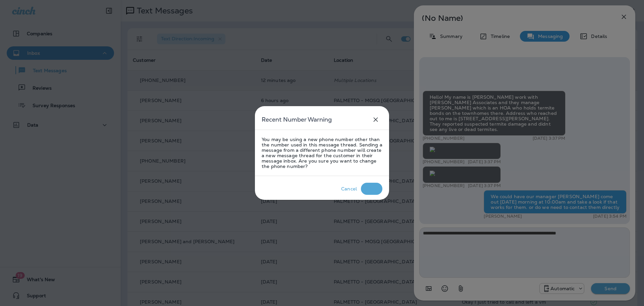 This screenshot has height=306, width=644. Describe the element at coordinates (349, 189) in the screenshot. I see `button: Cancel` at that location.